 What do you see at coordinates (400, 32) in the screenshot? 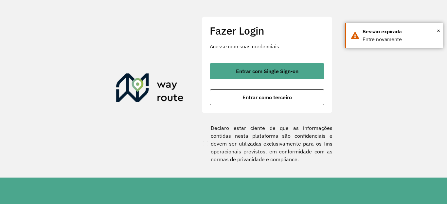
I see `div: Sessão expirada` at bounding box center [400, 32].